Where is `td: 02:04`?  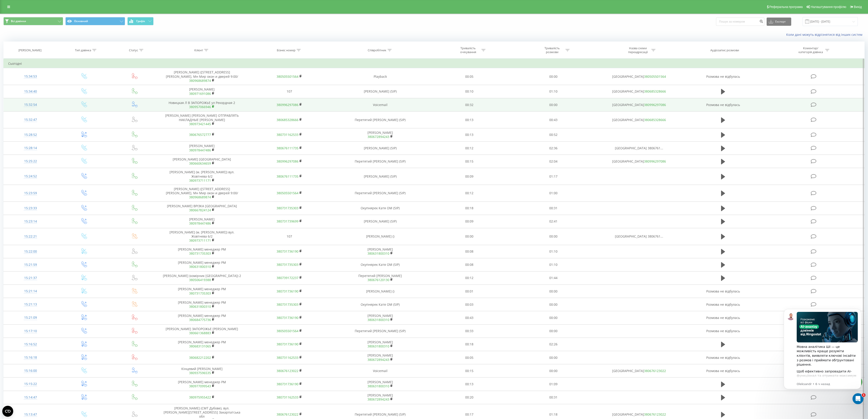
td: 02:04 is located at coordinates (553, 161).